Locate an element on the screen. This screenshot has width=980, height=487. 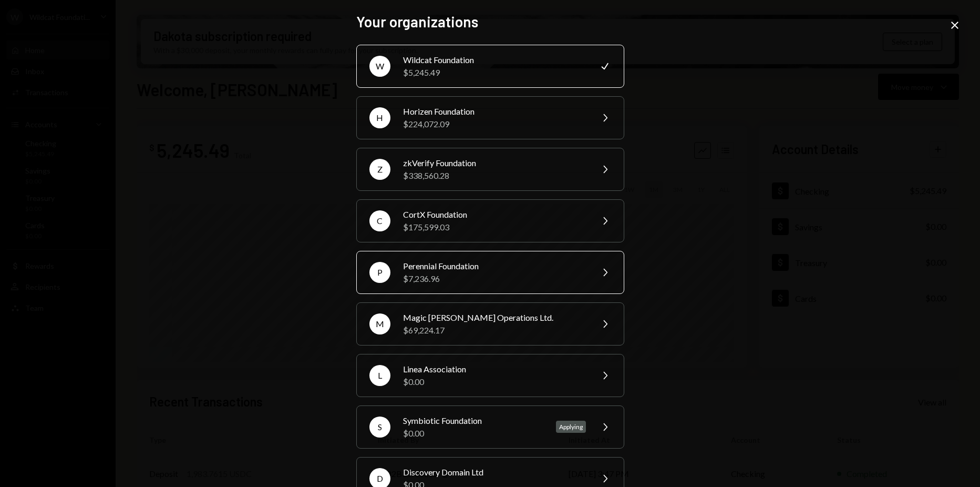
div: Horizen Foundation is located at coordinates (495, 112).